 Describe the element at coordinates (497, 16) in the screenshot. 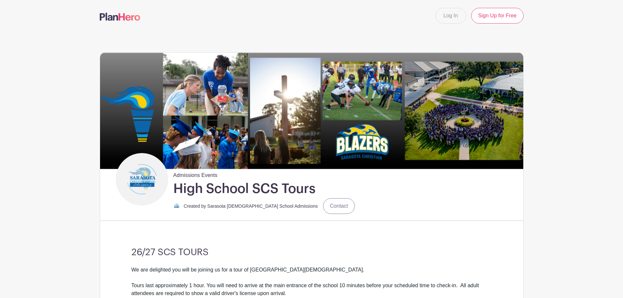

I see `a: Sign Up for Free` at that location.